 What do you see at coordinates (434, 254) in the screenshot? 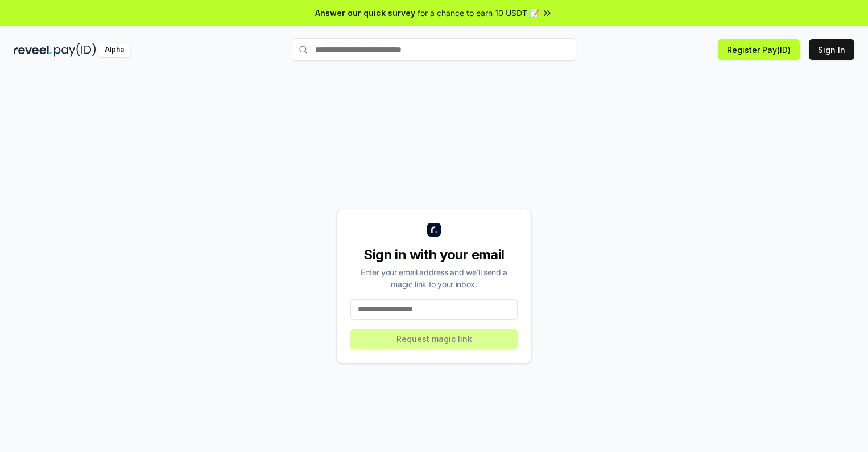
I see `div: Sign in with your email` at bounding box center [434, 254].